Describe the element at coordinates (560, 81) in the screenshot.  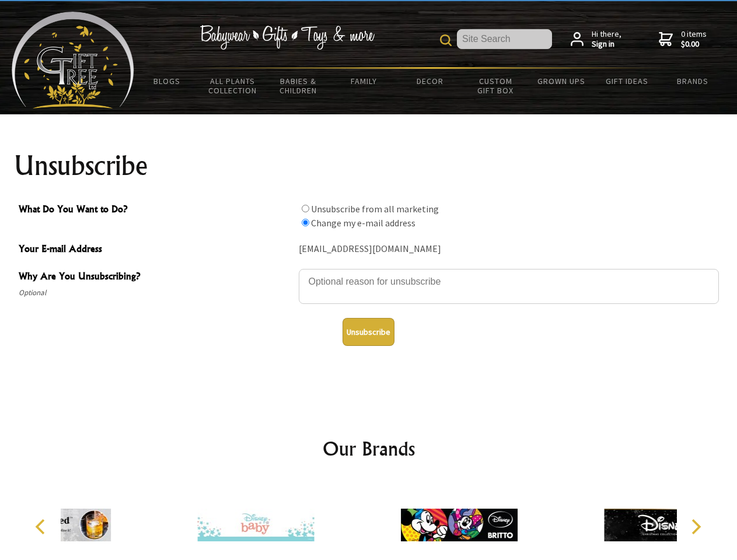
I see `a: Grown Ups` at that location.